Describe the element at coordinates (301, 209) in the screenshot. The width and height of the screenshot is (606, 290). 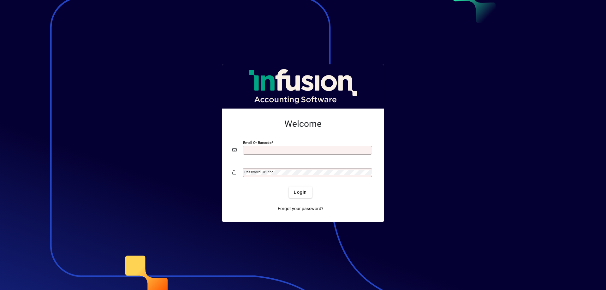
I see `a: Forgot your password?` at that location.